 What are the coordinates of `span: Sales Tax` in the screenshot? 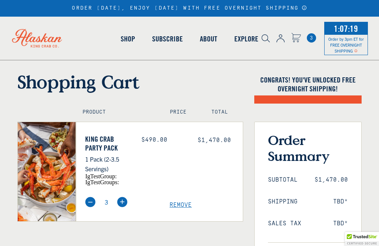 It's located at (285, 224).